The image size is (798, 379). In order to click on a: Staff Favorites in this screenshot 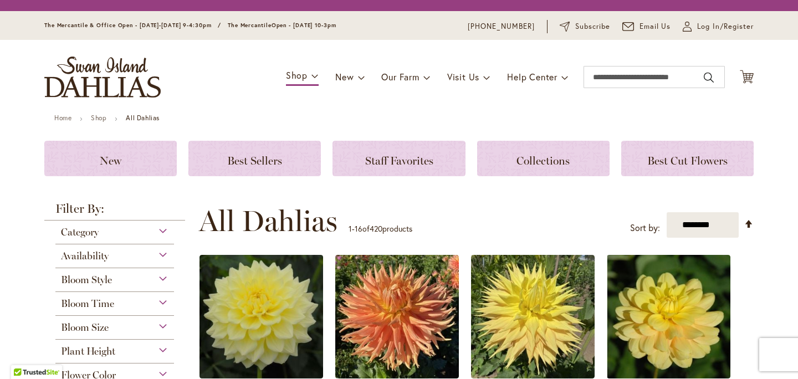, I will do `click(398, 158)`.